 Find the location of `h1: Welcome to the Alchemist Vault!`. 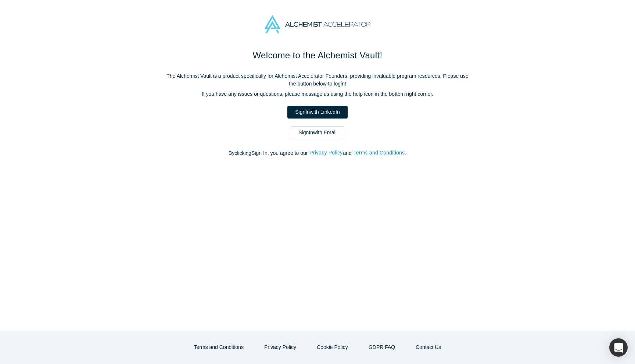

h1: Welcome to the Alchemist Vault! is located at coordinates (317, 55).